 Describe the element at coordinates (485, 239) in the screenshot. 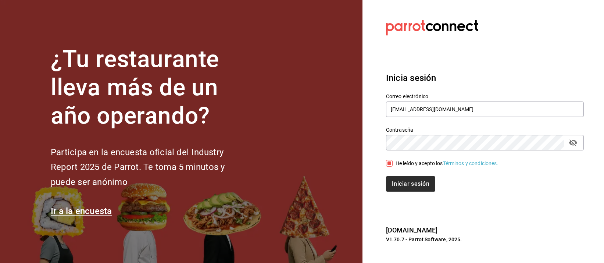

I see `p: V1.70.7 - Parrot Software, 2025.` at that location.